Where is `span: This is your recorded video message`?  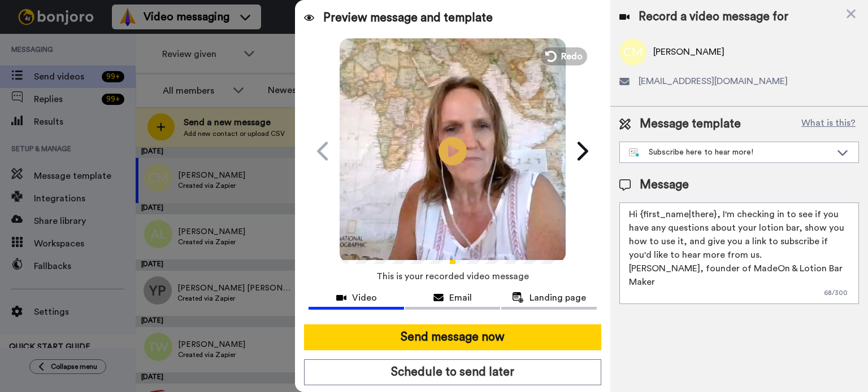 span: This is your recorded video message is located at coordinates (453, 276).